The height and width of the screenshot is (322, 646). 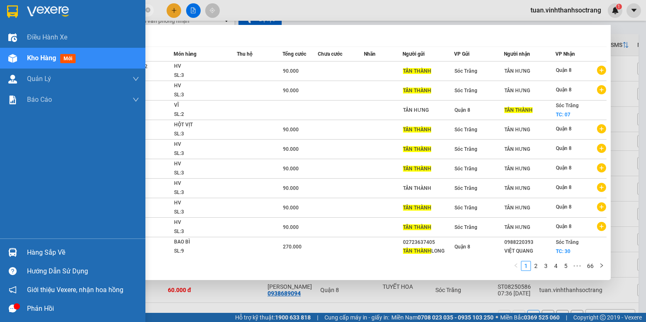 I want to click on div: 02723637405, so click(x=428, y=242).